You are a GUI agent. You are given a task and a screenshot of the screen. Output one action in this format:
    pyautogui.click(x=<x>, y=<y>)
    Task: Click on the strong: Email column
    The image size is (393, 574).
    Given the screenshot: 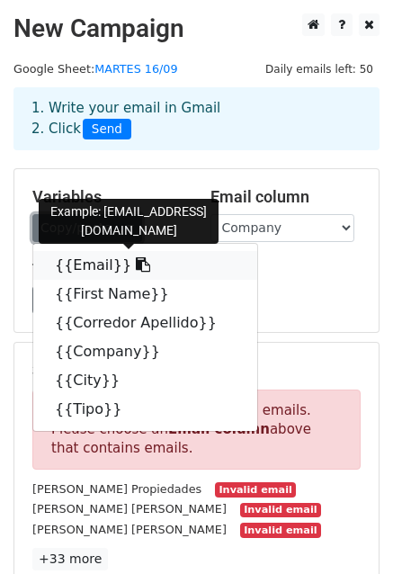 What is the action you would take?
    pyautogui.click(x=219, y=429)
    